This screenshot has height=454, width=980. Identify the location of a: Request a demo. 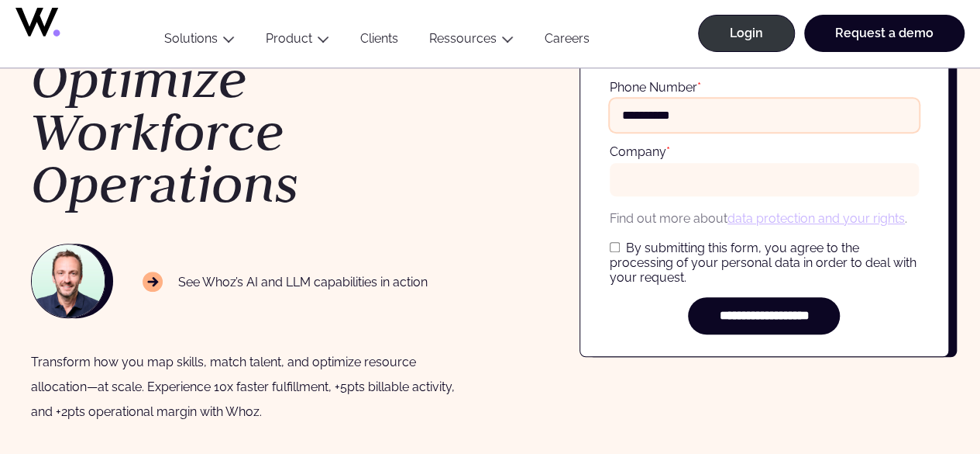
(884, 34).